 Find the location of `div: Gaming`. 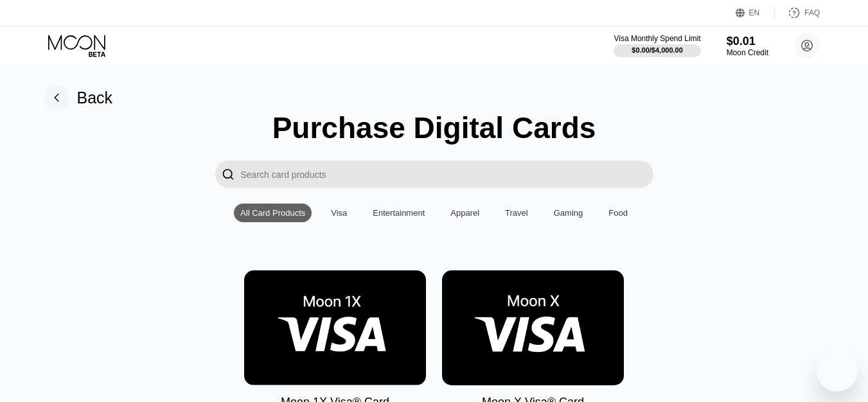

div: Gaming is located at coordinates (568, 213).